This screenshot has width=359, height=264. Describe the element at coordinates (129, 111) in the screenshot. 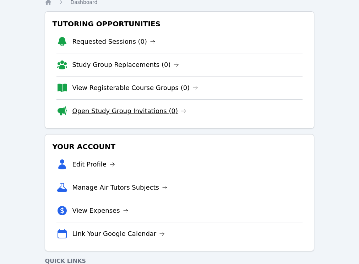

I see `a: Open Study Group Invitations (0)` at that location.